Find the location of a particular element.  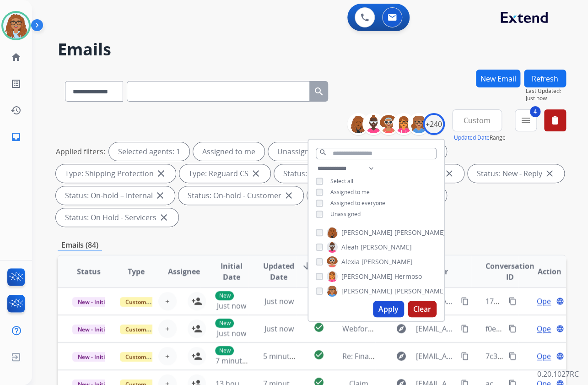

button: Refresh is located at coordinates (545, 78).